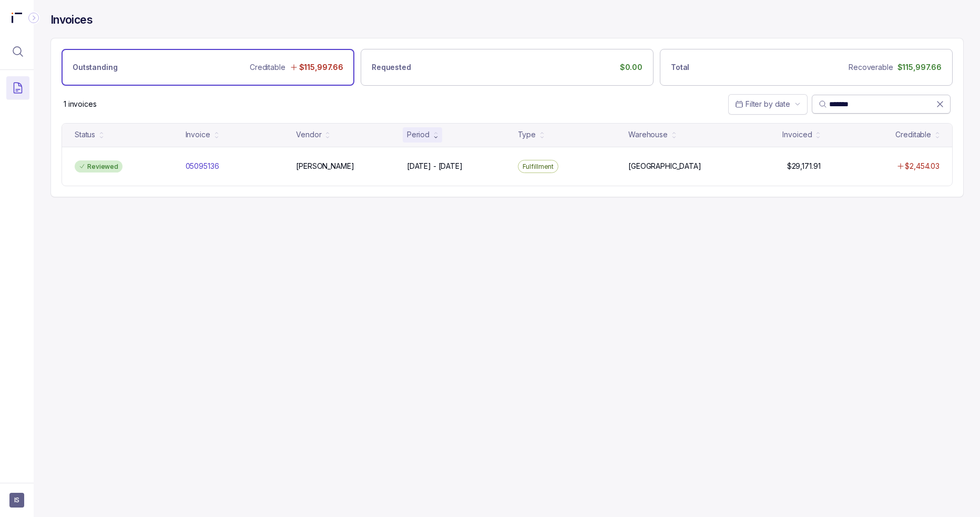  I want to click on p: Outstanding, so click(95, 67).